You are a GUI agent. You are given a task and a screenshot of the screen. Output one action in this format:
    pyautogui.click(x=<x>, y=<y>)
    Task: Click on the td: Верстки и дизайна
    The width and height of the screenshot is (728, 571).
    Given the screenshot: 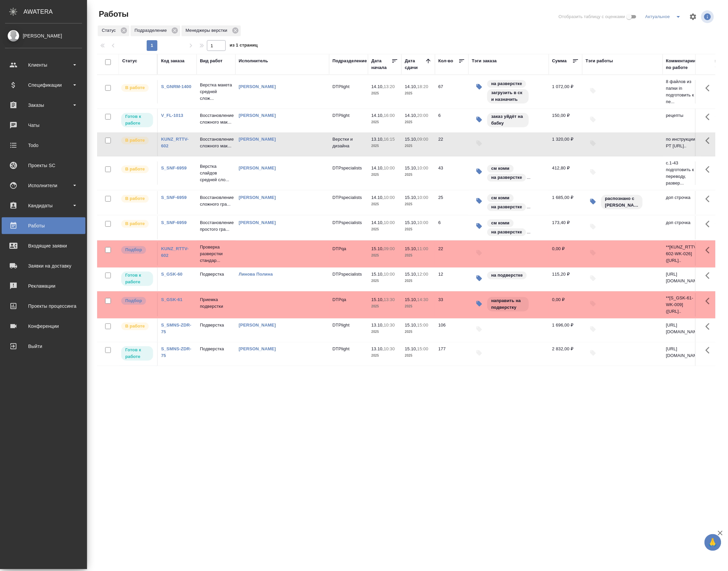 What is the action you would take?
    pyautogui.click(x=349, y=144)
    